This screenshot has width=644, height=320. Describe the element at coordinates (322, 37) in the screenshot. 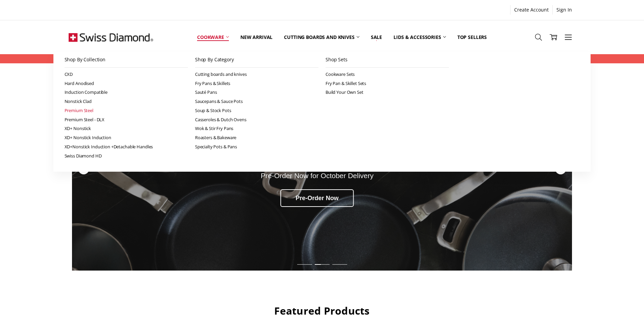

I see `a: Cutting boards and knives` at that location.